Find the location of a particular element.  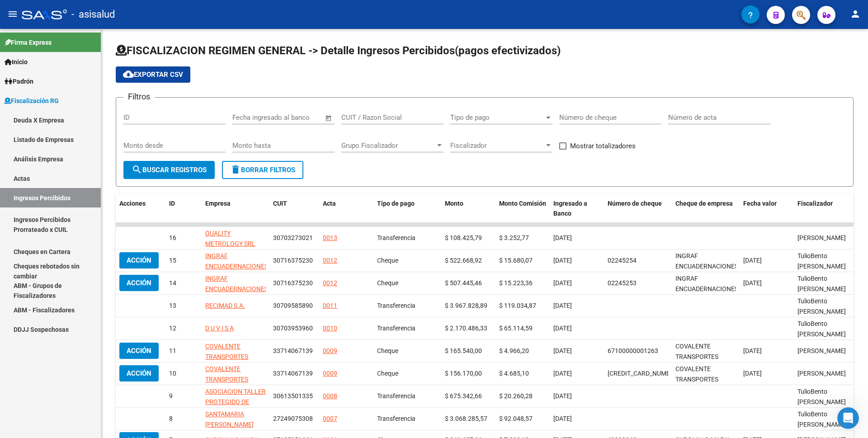

span: Número de cheque is located at coordinates (634, 204).